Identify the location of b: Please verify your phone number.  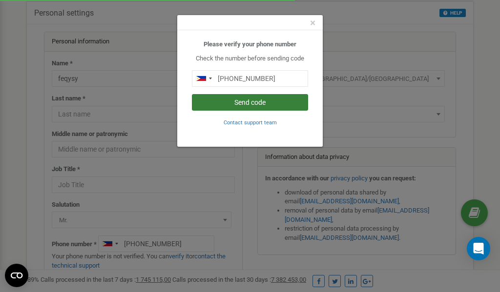
(250, 44).